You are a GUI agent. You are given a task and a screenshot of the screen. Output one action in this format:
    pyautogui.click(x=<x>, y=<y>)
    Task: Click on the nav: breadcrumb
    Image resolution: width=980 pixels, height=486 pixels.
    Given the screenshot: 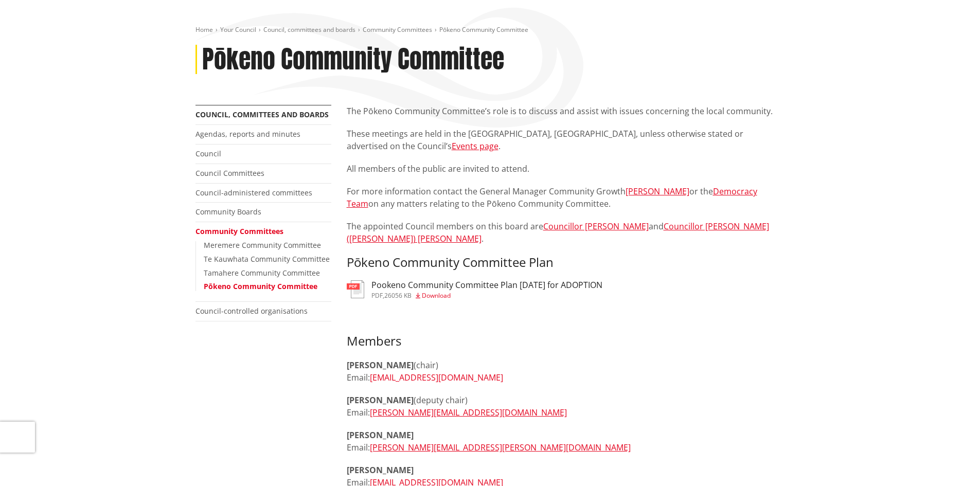 What is the action you would take?
    pyautogui.click(x=490, y=30)
    